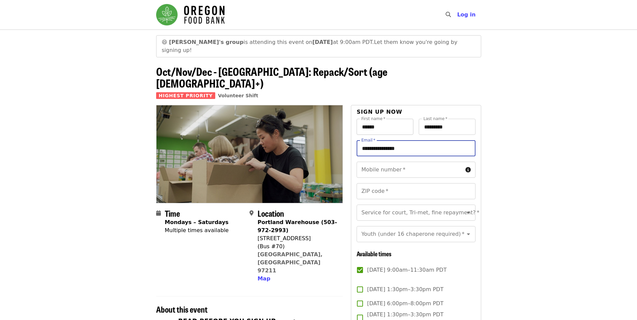 The width and height of the screenshot is (637, 320). What do you see at coordinates (264, 279) in the screenshot?
I see `button: Map` at bounding box center [264, 279].